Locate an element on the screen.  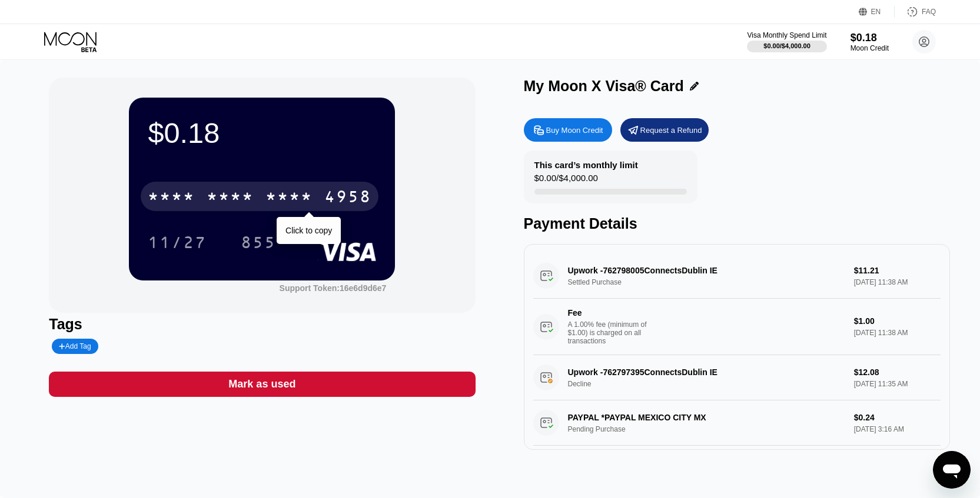
div: Visa Monthly Spend Limit$0.00/$4,000.00 is located at coordinates (786, 42).